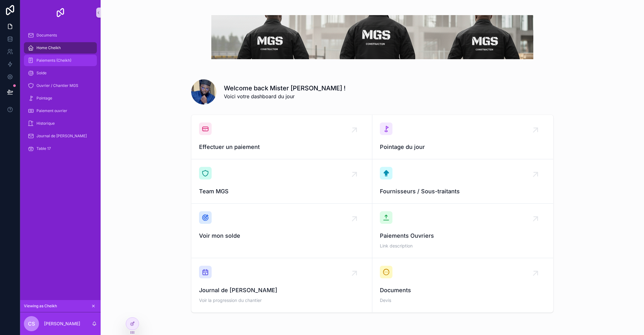 This screenshot has height=335, width=644. I want to click on span: Pointage, so click(44, 98).